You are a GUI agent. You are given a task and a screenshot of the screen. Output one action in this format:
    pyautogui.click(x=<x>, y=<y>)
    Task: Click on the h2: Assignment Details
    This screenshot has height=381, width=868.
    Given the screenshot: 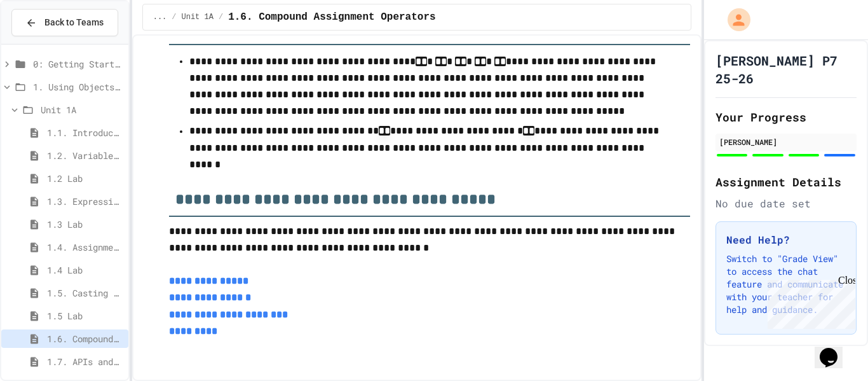 What is the action you would take?
    pyautogui.click(x=786, y=182)
    